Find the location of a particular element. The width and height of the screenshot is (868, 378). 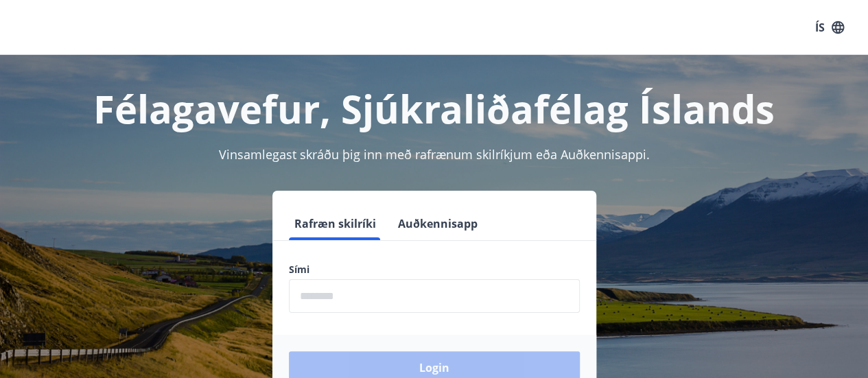

button: ÍS is located at coordinates (830, 27).